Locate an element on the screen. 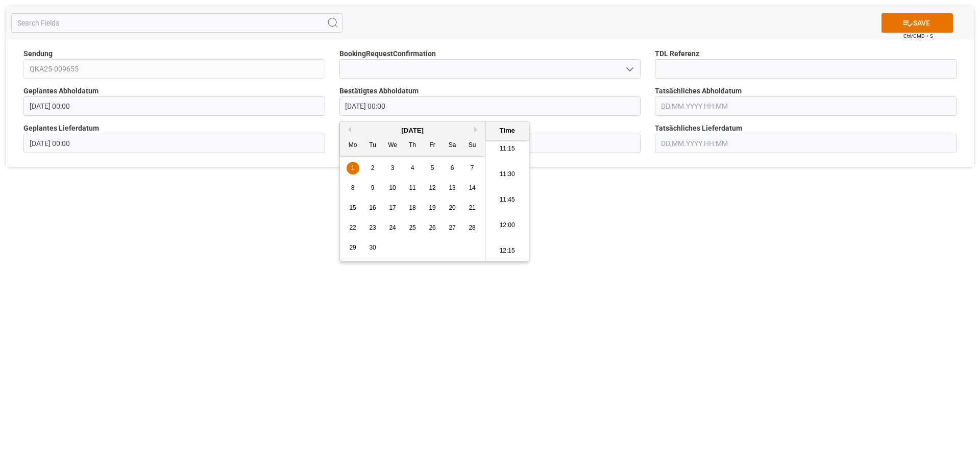  div: Choose Sunday, September 28th, 2025 is located at coordinates (472, 228).